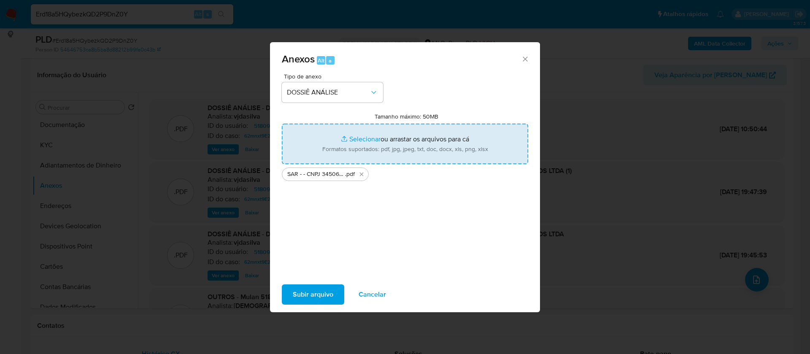  Describe the element at coordinates (333, 92) in the screenshot. I see `button: DOSSIÊ ANÁLISE` at that location.